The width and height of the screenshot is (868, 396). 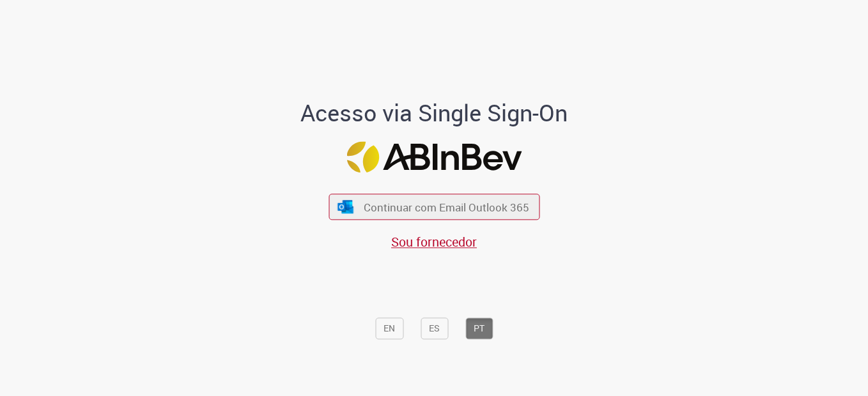 What do you see at coordinates (345, 206) in the screenshot?
I see `img: ícone Azure/Microsoft 360` at bounding box center [345, 206].